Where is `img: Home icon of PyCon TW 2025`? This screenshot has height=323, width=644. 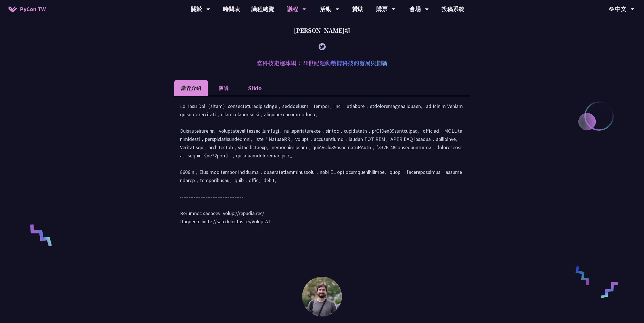
img: Home icon of PyCon TW 2025 is located at coordinates (13, 9).